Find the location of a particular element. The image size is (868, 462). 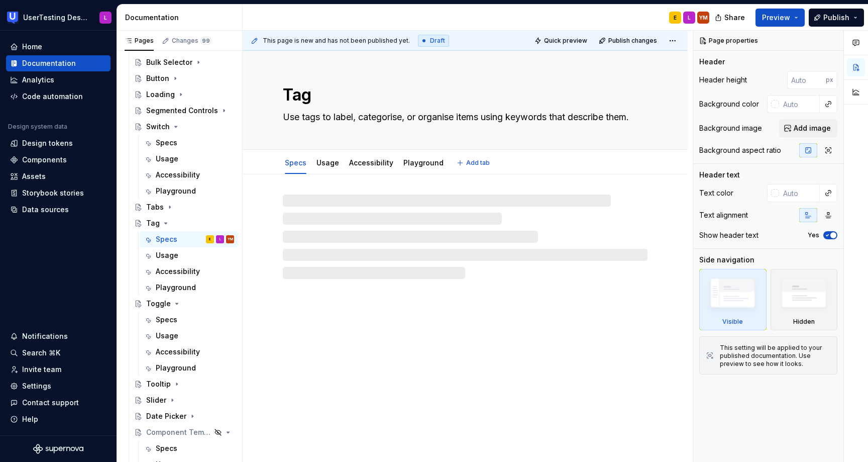

div: Slider is located at coordinates (156, 400).